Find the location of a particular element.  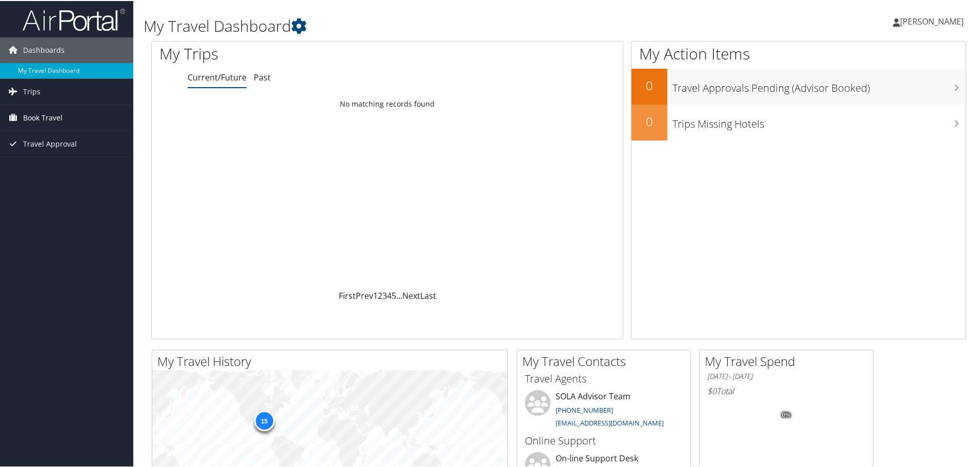

tspan: 0% is located at coordinates (786, 414).